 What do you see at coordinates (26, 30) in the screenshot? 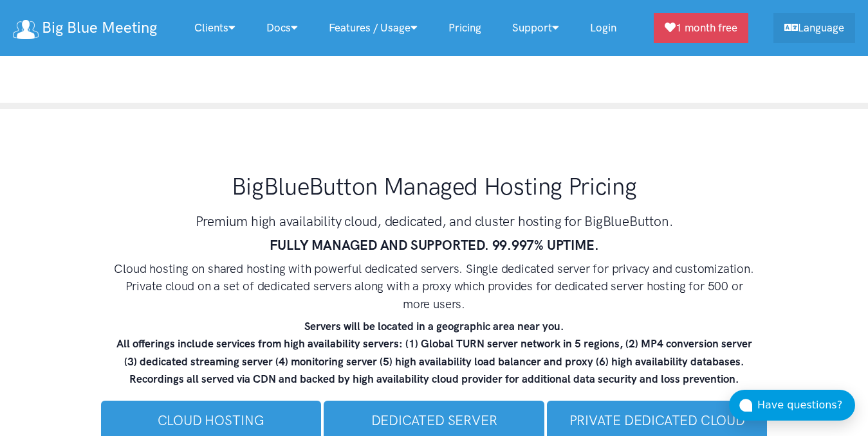
I see `img: logo` at bounding box center [26, 30].